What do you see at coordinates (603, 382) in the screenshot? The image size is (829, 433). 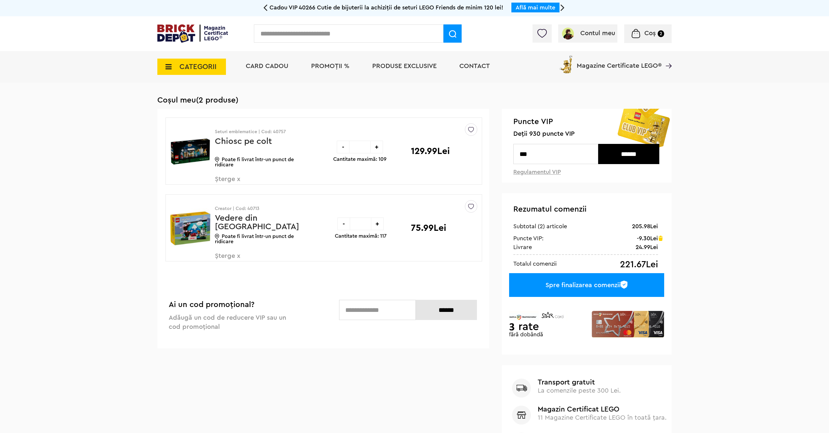 I see `b: Transport gratuit` at bounding box center [603, 382].